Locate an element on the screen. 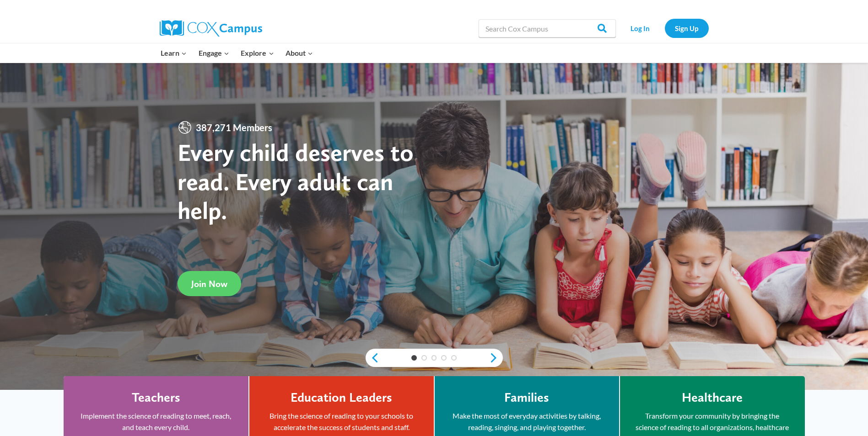  span: Engage is located at coordinates (214, 53).